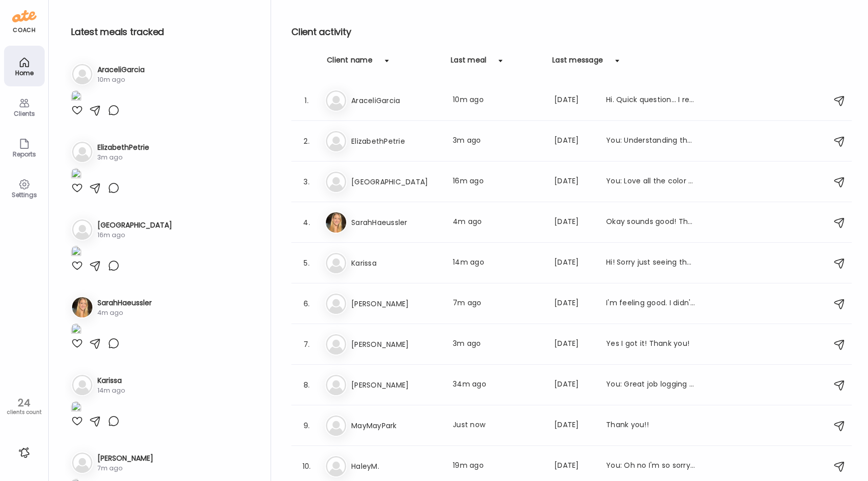 This screenshot has width=868, height=481. I want to click on div: coach, so click(24, 30).